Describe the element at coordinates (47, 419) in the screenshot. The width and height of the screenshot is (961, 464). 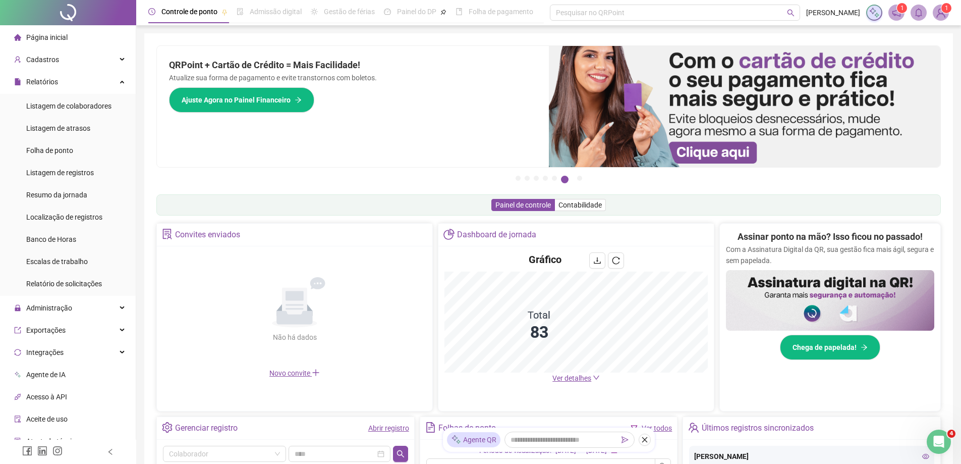
I see `span: Aceite de uso` at that location.